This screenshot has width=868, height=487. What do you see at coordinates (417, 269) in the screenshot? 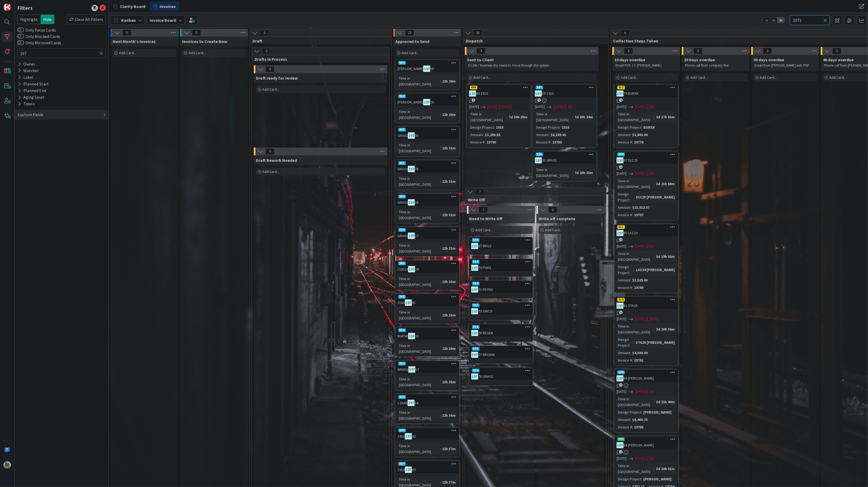
I see `span: 29` at bounding box center [417, 269].